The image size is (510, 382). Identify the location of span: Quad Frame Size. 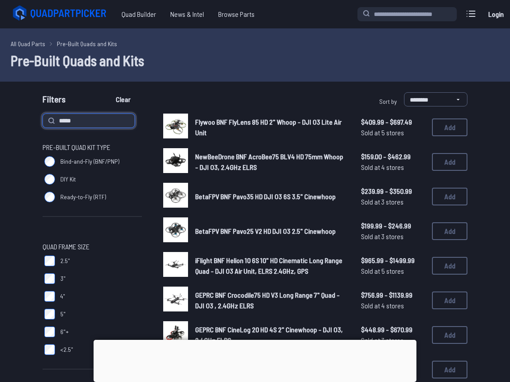
(66, 247).